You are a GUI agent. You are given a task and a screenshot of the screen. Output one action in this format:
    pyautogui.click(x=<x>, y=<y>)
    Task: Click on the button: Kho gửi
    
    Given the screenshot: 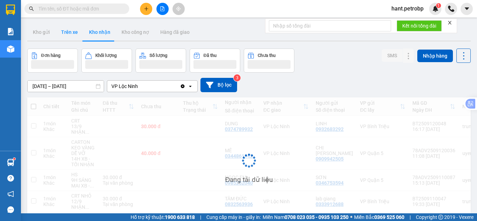 What is the action you would take?
    pyautogui.click(x=41, y=32)
    